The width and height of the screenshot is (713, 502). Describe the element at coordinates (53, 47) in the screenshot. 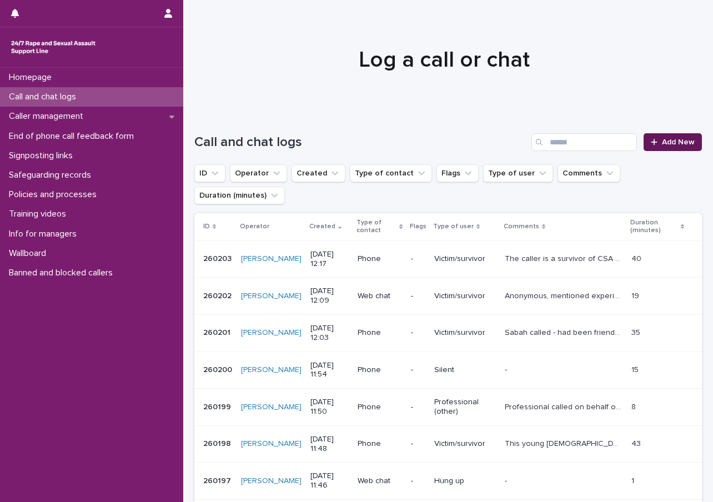

I see `img: rhQMoQhaT3yELyF149Cw` at that location.